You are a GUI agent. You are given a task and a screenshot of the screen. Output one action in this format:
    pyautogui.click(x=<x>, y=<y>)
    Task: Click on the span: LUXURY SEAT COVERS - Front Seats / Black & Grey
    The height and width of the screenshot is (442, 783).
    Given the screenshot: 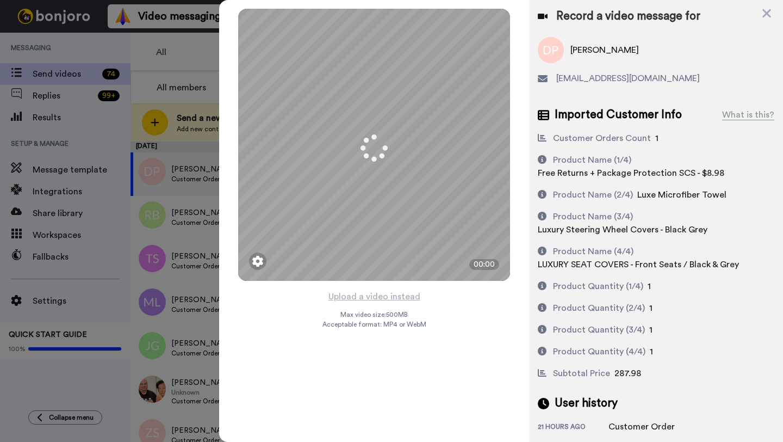 What is the action you would take?
    pyautogui.click(x=638, y=264)
    